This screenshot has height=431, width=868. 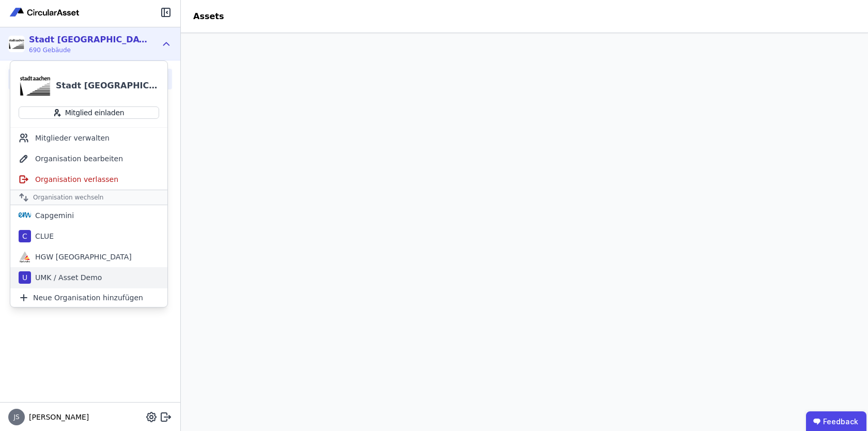 I want to click on img: HGW Karlsruhe, so click(x=25, y=257).